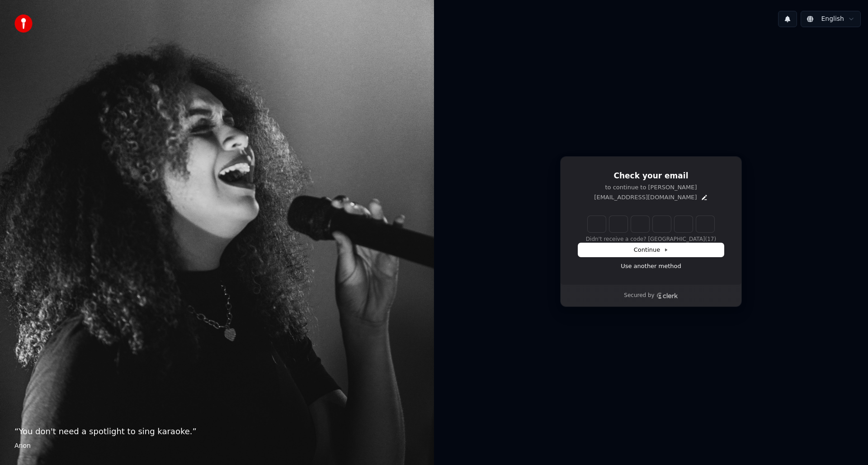  What do you see at coordinates (651, 176) in the screenshot?
I see `h1: Check your email` at bounding box center [651, 176].